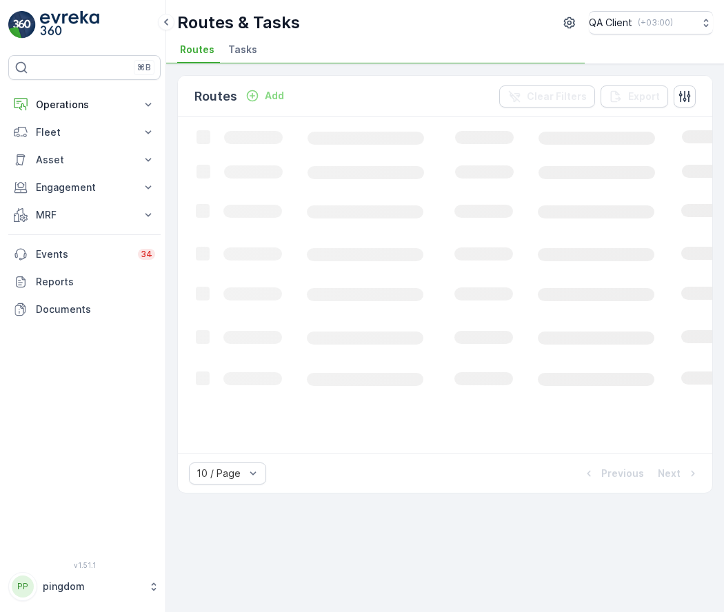 Image resolution: width=724 pixels, height=612 pixels. What do you see at coordinates (613, 474) in the screenshot?
I see `button: Previous` at bounding box center [613, 474].